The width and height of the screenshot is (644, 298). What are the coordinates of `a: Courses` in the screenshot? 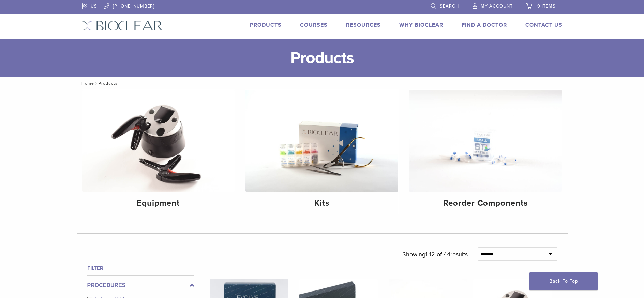 It's located at (314, 25).